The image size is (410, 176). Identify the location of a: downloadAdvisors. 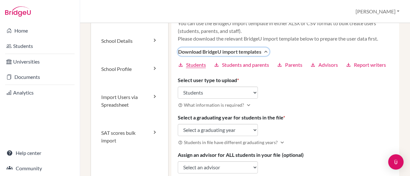
(324, 65).